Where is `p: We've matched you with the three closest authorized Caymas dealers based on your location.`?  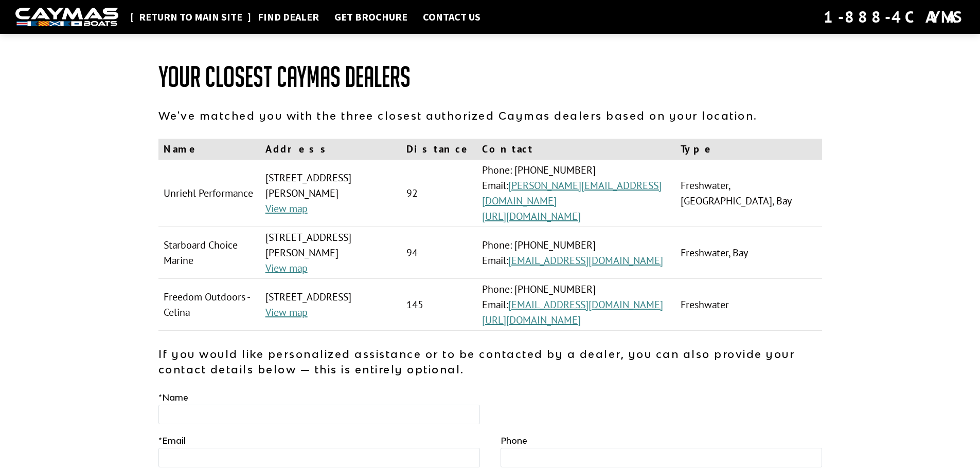 p: We've matched you with the three closest authorized Caymas dealers based on your location. is located at coordinates (490, 116).